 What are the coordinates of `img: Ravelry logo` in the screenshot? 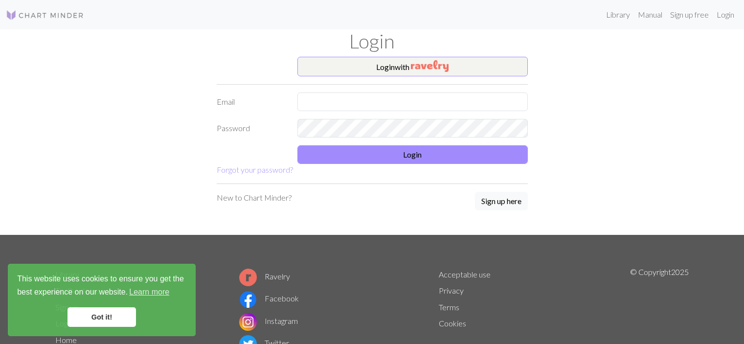 It's located at (248, 277).